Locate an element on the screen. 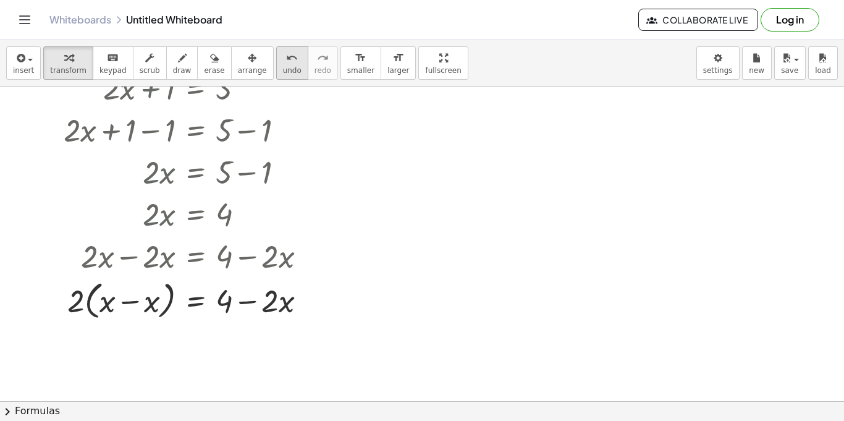 Image resolution: width=844 pixels, height=421 pixels. span: undo is located at coordinates (292, 70).